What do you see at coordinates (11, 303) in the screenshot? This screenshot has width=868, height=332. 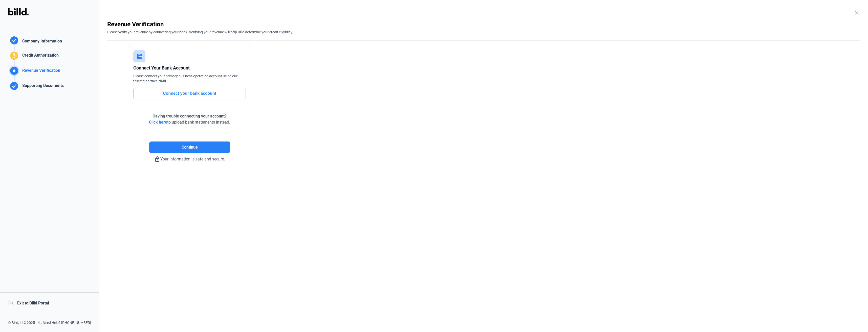 I see `mat-icon: logout` at bounding box center [11, 303].